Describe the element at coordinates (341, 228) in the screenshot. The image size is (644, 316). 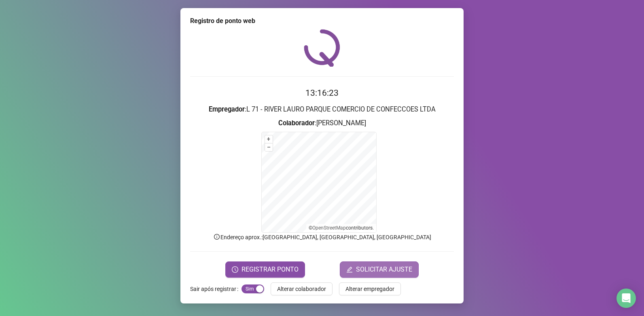
I see `li: © contributors.` at that location.